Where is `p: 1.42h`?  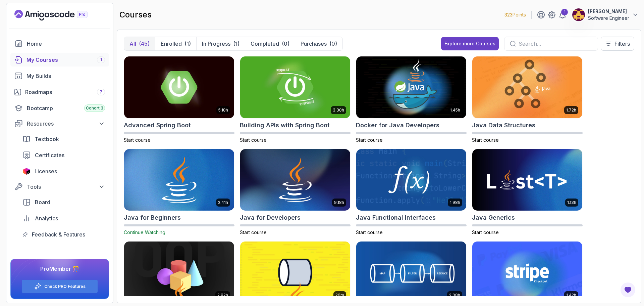 p: 1.42h is located at coordinates (571, 295).